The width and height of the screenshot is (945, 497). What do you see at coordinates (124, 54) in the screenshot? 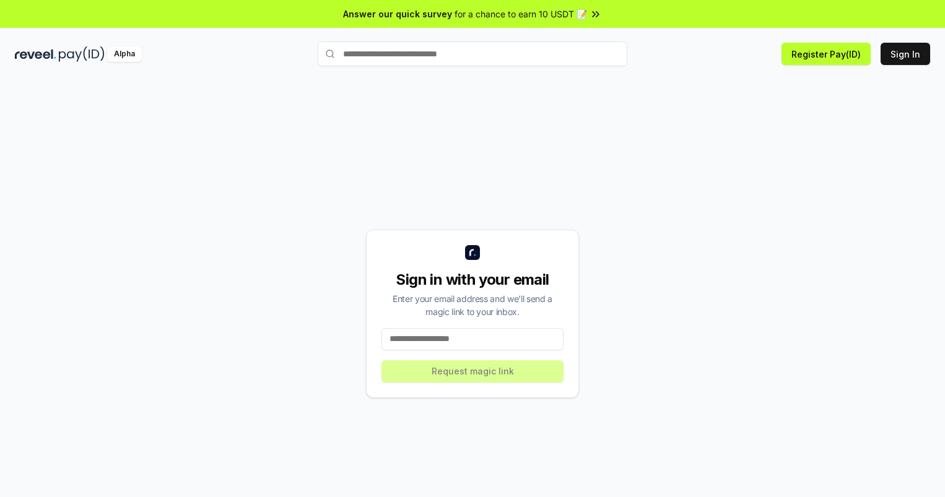
I see `div: Alpha` at bounding box center [124, 54].